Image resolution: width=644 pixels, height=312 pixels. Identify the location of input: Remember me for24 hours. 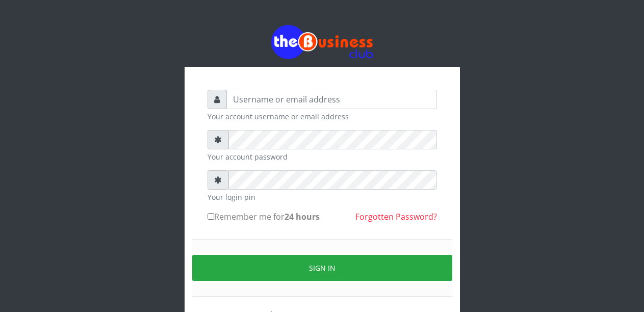
(211, 216).